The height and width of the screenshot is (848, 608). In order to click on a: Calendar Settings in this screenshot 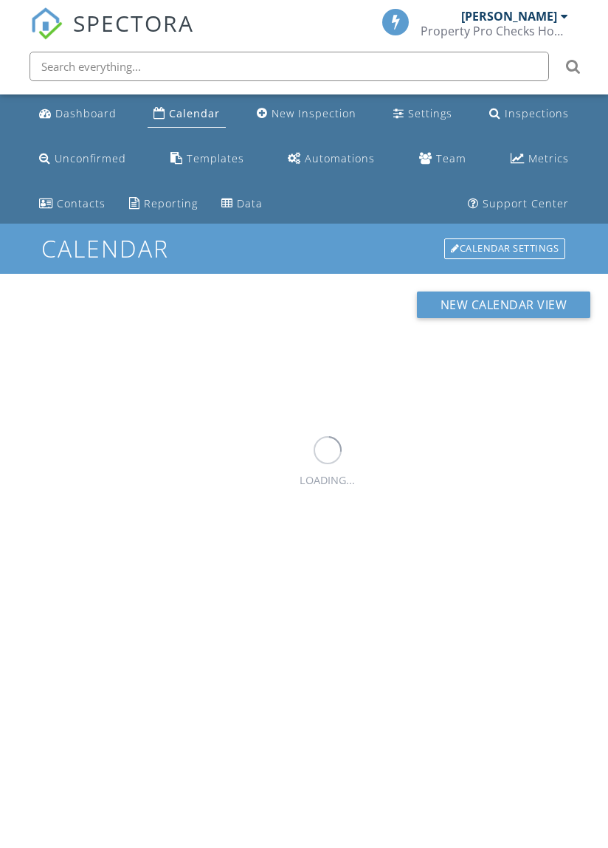, I will do `click(505, 249)`.